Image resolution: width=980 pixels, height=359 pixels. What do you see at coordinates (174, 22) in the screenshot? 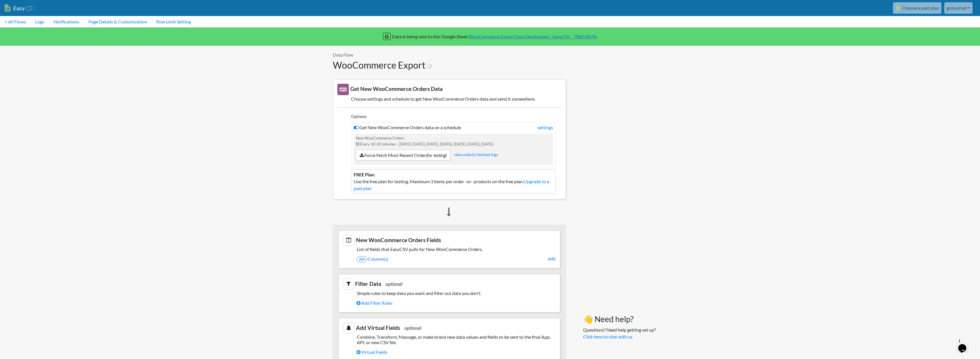
I see `a: Row Limit Setting` at bounding box center [174, 22].